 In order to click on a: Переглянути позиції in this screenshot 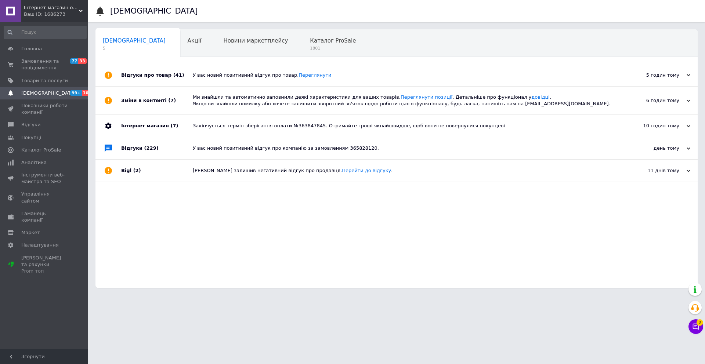, I will do `click(426, 97)`.